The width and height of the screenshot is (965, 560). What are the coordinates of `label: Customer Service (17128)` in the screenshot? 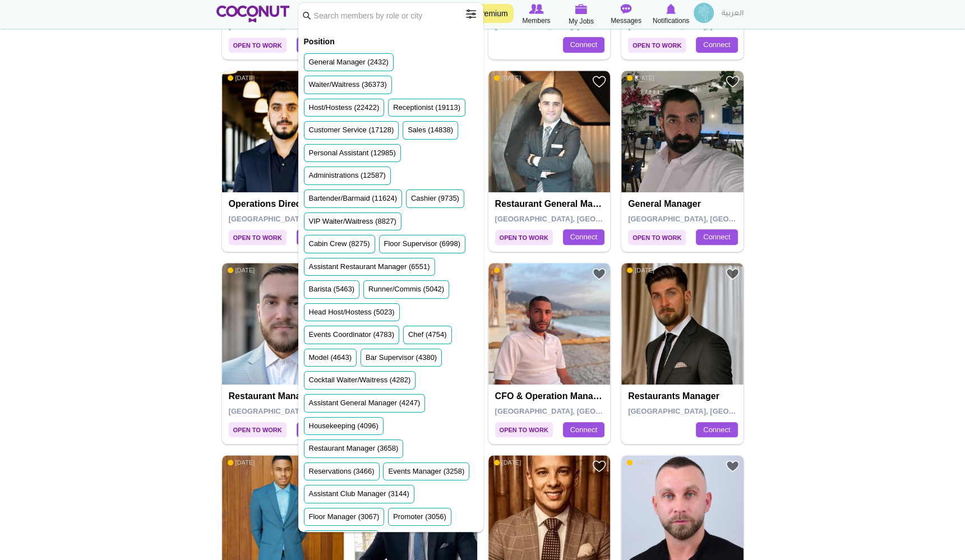 It's located at (351, 130).